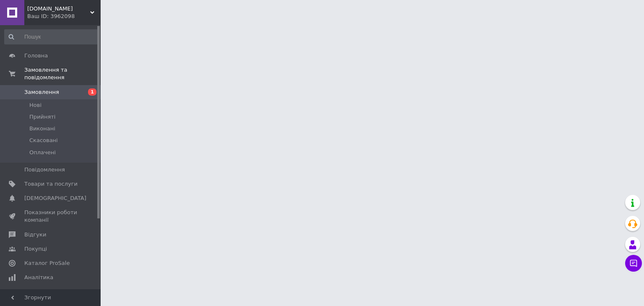 The width and height of the screenshot is (644, 306). What do you see at coordinates (35, 105) in the screenshot?
I see `span: Нові` at bounding box center [35, 105].